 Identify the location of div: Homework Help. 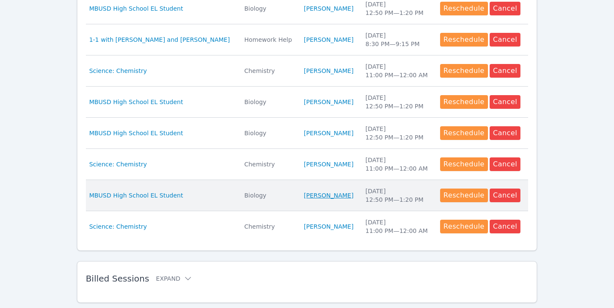
(269, 40).